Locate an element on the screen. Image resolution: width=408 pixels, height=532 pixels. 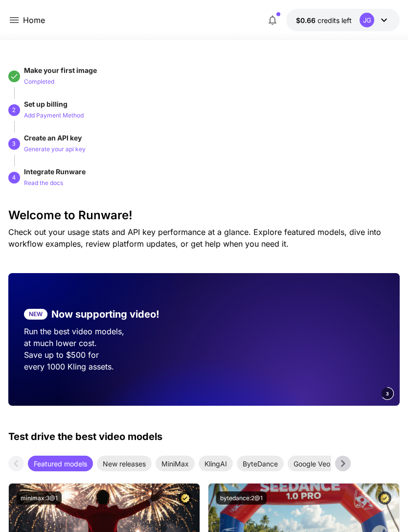
span: credits left is located at coordinates (335, 20).